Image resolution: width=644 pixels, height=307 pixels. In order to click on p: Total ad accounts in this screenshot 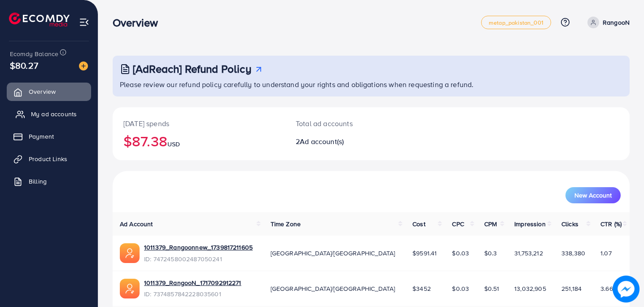, I will do `click(350, 124)`.